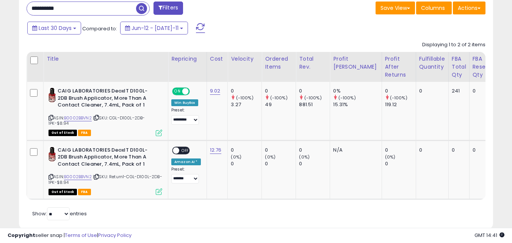 This screenshot has width=512, height=243. Describe the element at coordinates (278, 63) in the screenshot. I see `div: Ordered Items` at that location.